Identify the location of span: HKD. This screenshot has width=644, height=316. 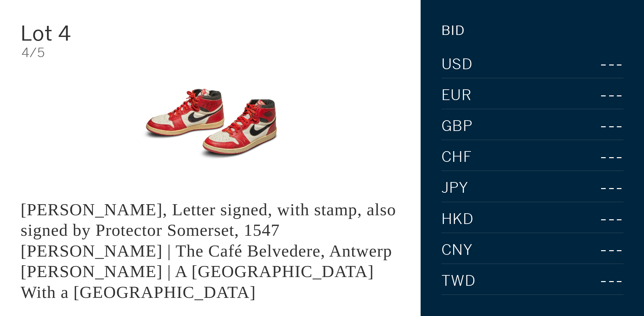
(457, 219).